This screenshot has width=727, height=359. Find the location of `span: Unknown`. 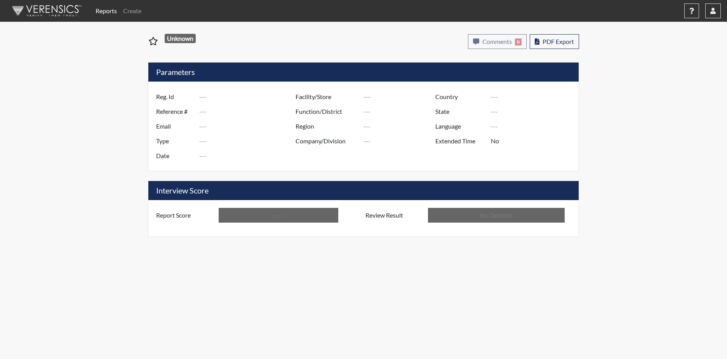

span: Unknown is located at coordinates (180, 38).